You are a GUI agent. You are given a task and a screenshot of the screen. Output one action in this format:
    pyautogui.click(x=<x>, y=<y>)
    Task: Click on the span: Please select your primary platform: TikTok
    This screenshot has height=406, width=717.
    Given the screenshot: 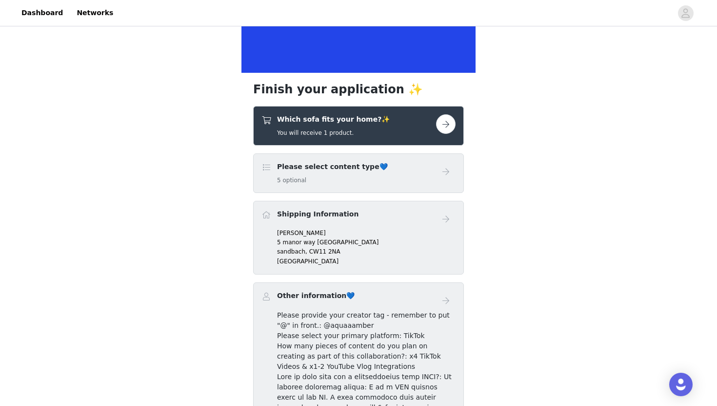 What is the action you would take?
    pyautogui.click(x=351, y=335)
    